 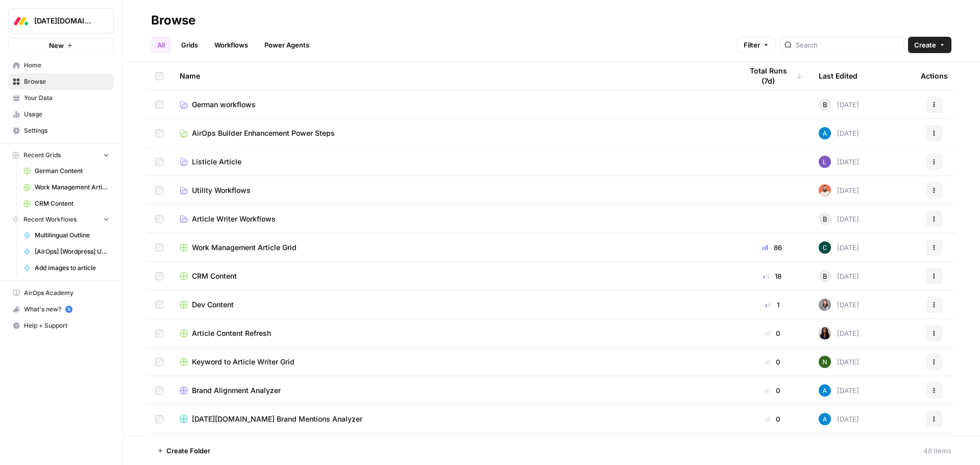 I want to click on div: Name, so click(x=453, y=76).